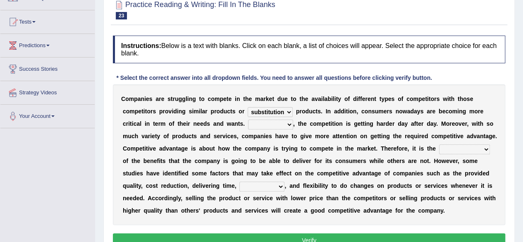 This screenshot has height=242, width=523. What do you see at coordinates (48, 21) in the screenshot?
I see `a: Tests` at bounding box center [48, 21].